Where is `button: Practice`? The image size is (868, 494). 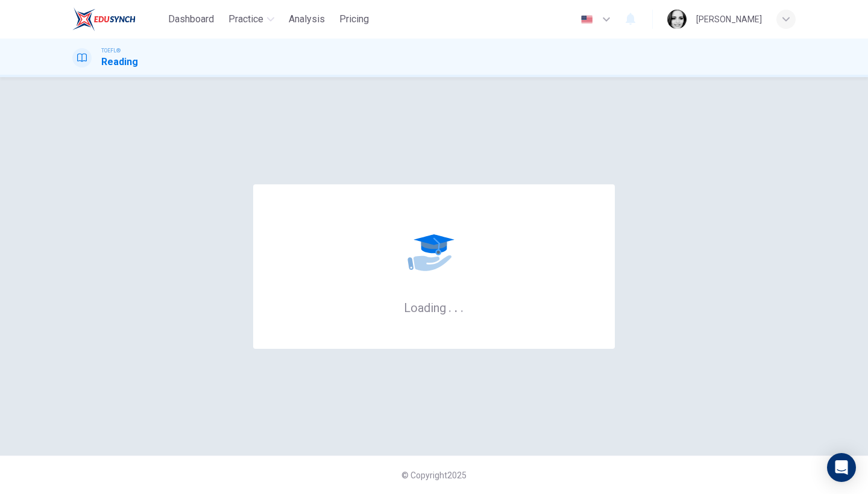
button: Practice is located at coordinates (251, 19).